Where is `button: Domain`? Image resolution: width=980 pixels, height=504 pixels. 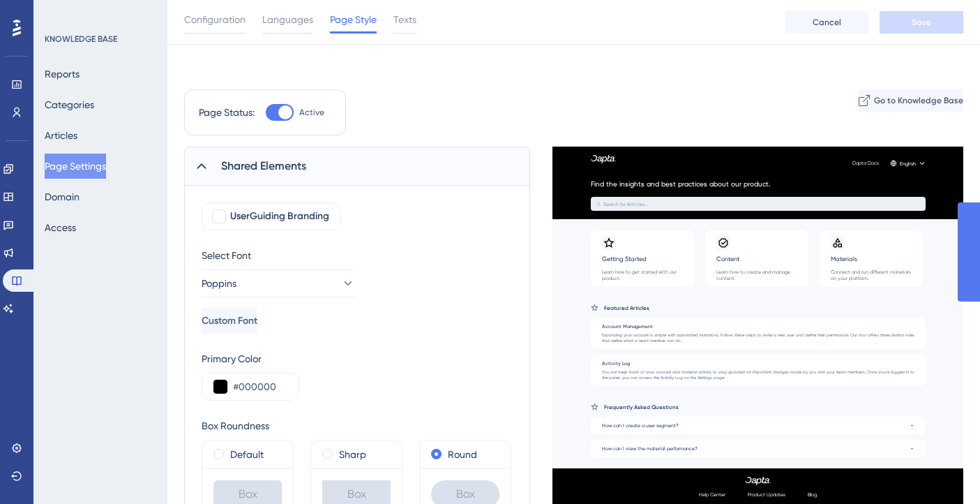
button: Domain is located at coordinates (62, 197).